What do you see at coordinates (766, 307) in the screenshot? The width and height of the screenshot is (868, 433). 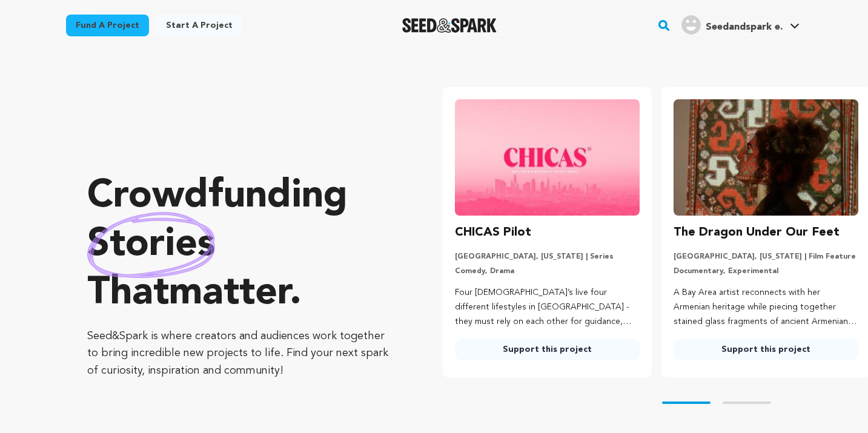 I see `p: A Bay Area artist reconnects with her Armenian heritage while piecing together stained glass frag...` at bounding box center [766, 307].